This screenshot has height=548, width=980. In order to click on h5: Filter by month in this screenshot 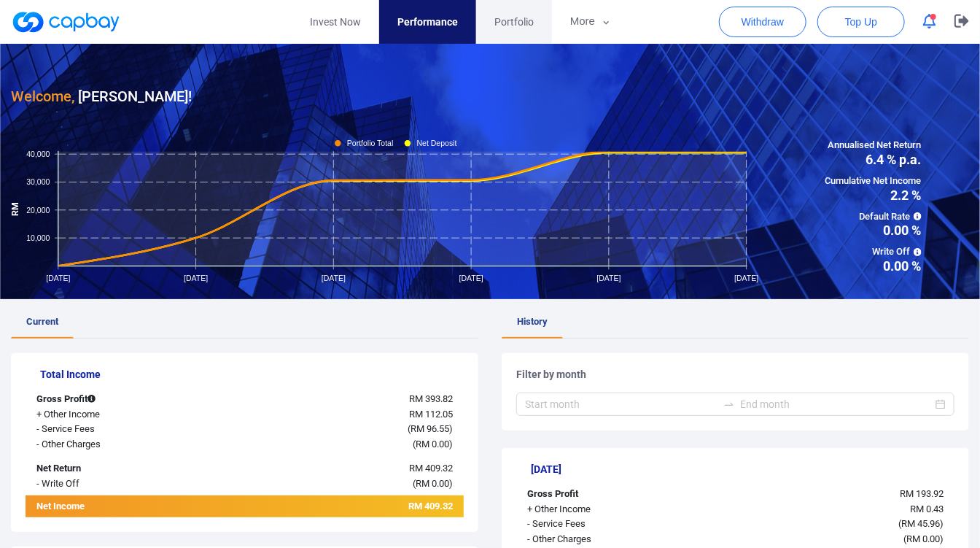, I will do `click(735, 375)`.